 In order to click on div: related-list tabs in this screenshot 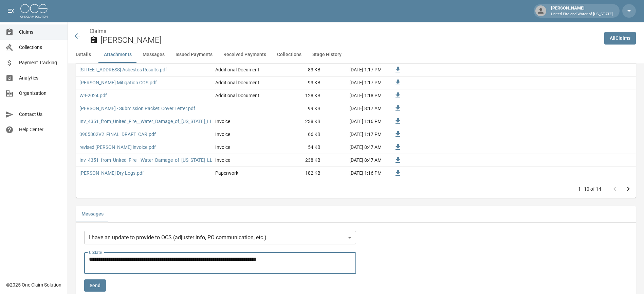, I will do `click(356, 214)`.